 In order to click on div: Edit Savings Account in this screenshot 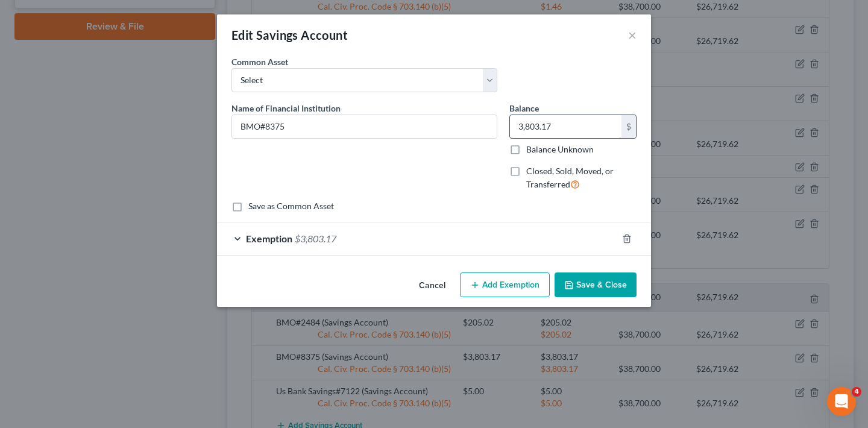, I will do `click(289, 35)`.